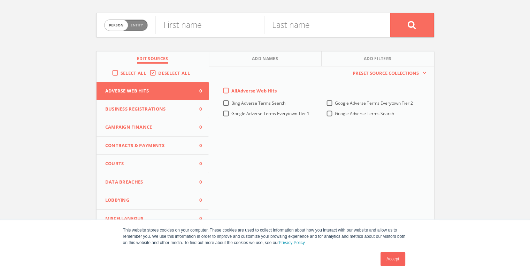 This screenshot has height=275, width=530. Describe the element at coordinates (148, 219) in the screenshot. I see `span: Miscellaneous` at that location.